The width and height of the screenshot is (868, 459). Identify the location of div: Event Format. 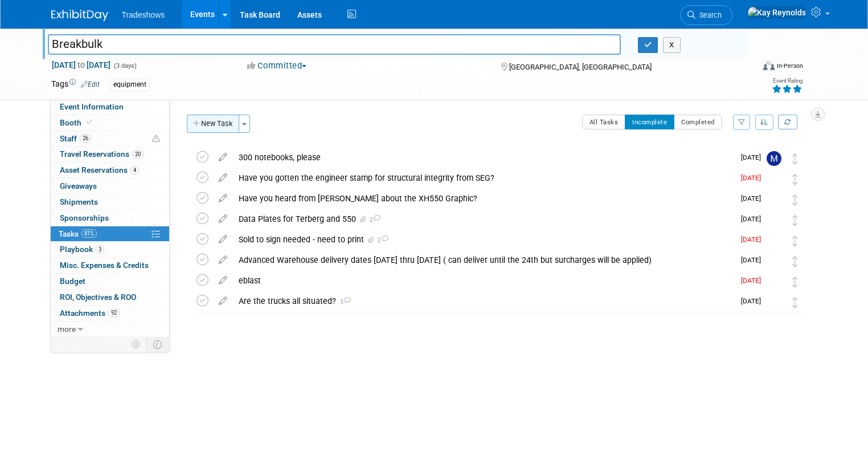
(747, 68).